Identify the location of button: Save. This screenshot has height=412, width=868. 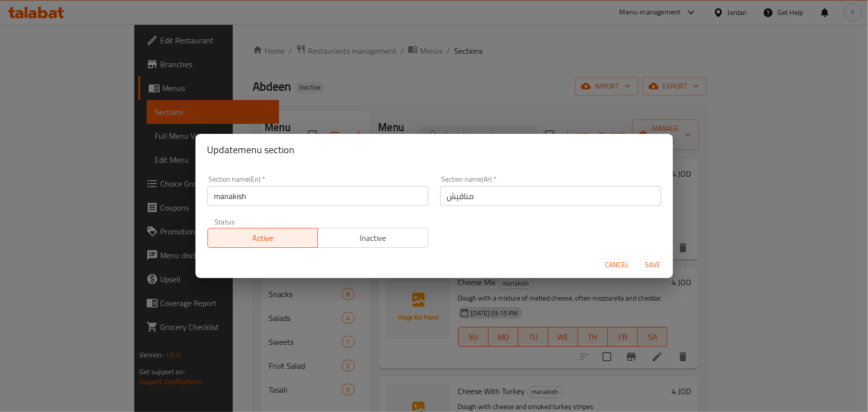
(653, 265).